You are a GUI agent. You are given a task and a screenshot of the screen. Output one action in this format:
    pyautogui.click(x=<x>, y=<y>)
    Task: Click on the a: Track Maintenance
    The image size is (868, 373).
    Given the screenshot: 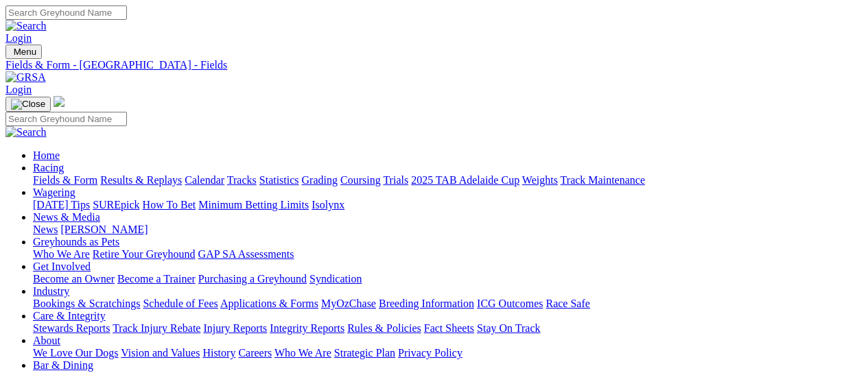 What is the action you would take?
    pyautogui.click(x=603, y=179)
    